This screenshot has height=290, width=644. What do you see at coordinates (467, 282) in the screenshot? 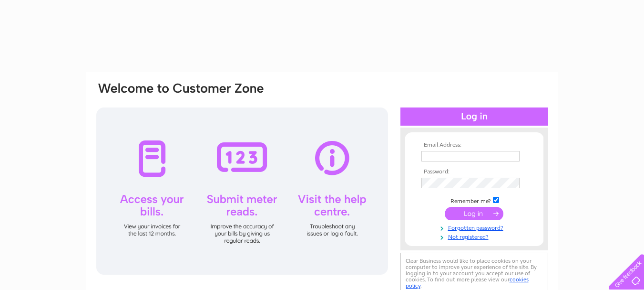
I see `a: cookies policy` at bounding box center [467, 282].